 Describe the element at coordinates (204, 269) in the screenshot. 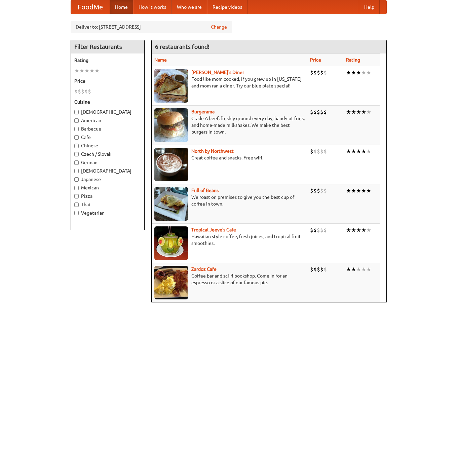

I see `a: Zardoz Cafe` at that location.